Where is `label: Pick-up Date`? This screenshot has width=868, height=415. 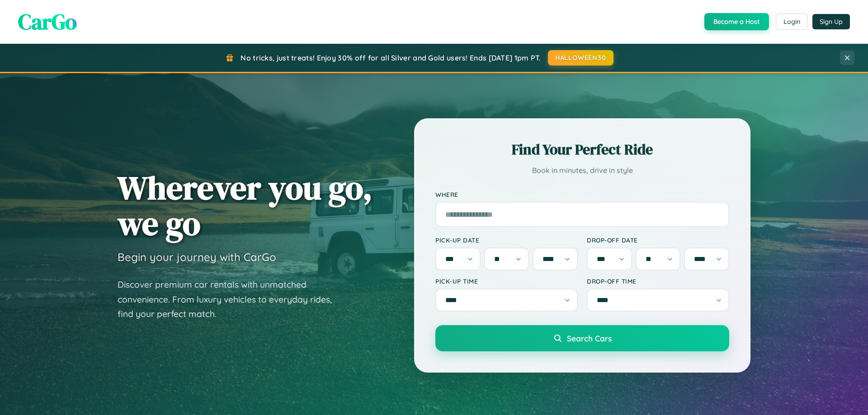 label: Pick-up Date is located at coordinates (507, 240).